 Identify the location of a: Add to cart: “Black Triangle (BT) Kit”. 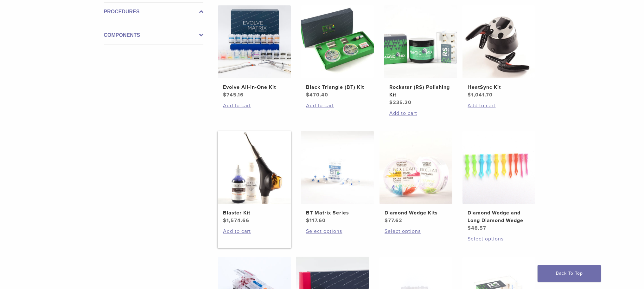
(337, 105).